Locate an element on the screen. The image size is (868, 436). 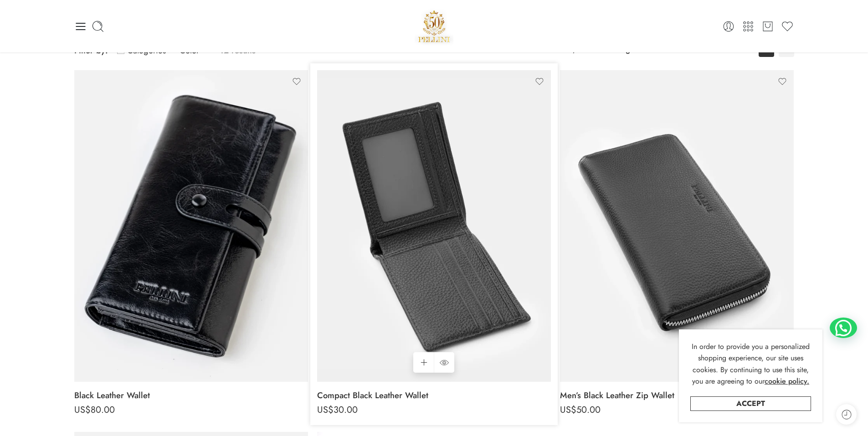
a: Compact Black Leather Wallet is located at coordinates (433, 396).